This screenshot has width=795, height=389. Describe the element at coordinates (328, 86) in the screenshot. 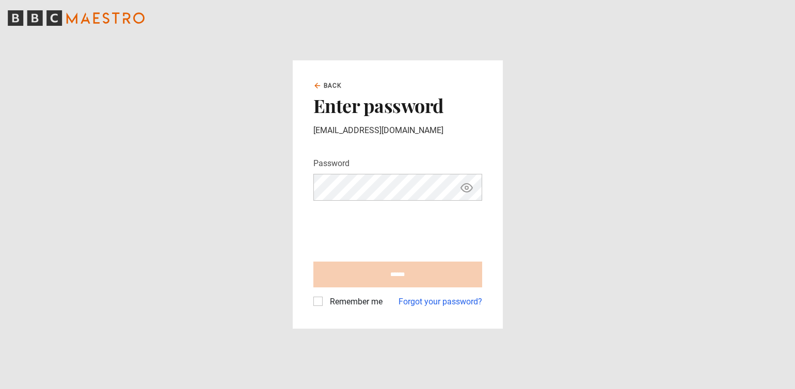

I see `a: Back` at that location.